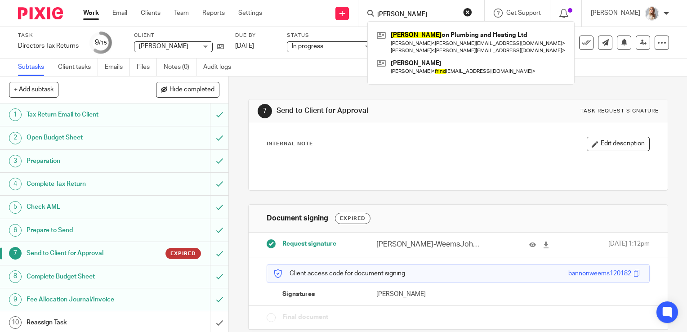 The height and width of the screenshot is (332, 687). What do you see at coordinates (15, 115) in the screenshot?
I see `div: 1` at bounding box center [15, 115].